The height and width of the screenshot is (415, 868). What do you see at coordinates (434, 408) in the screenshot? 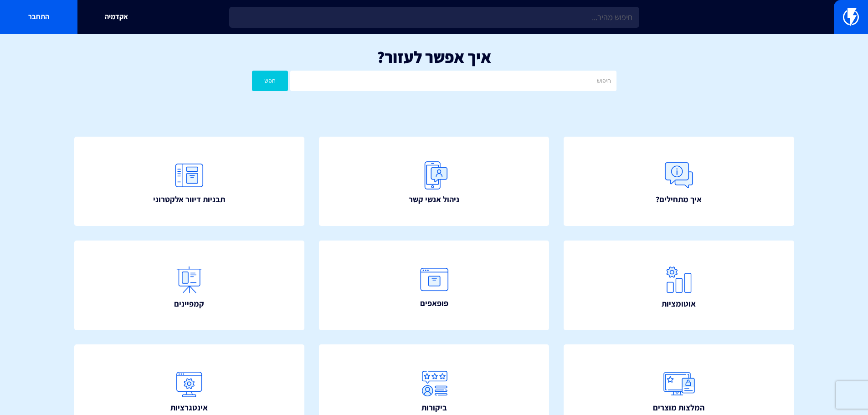
I see `span: ביקורות` at bounding box center [434, 408].